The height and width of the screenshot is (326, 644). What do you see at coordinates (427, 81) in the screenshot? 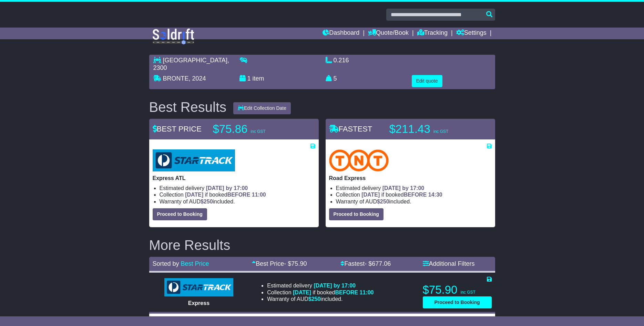
I see `button: Edit quote` at bounding box center [427, 81].